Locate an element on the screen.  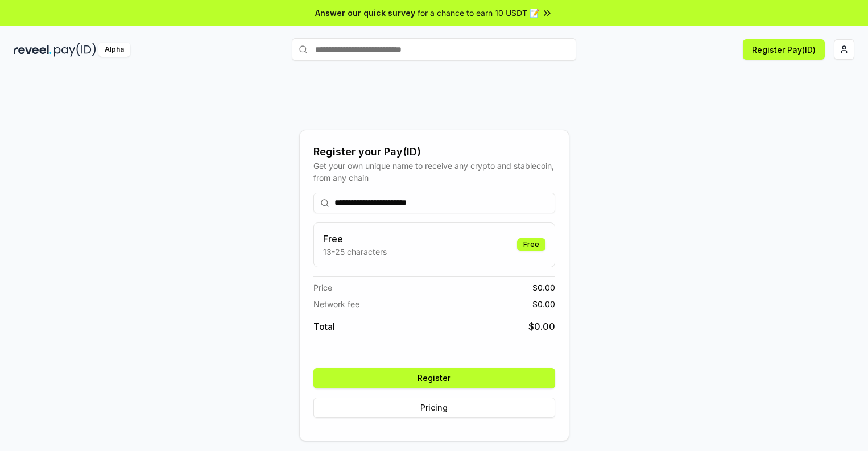
button: Pricing is located at coordinates (434, 408).